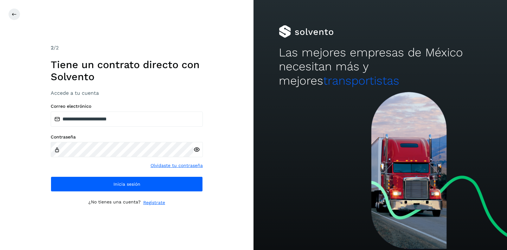  What do you see at coordinates (127, 93) in the screenshot?
I see `h3: Accede a tu cuenta` at bounding box center [127, 93].